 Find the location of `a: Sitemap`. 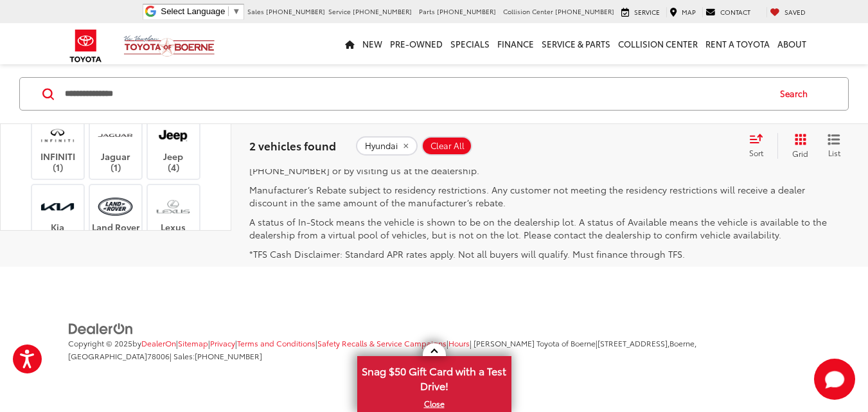

a: Sitemap is located at coordinates (193, 342).